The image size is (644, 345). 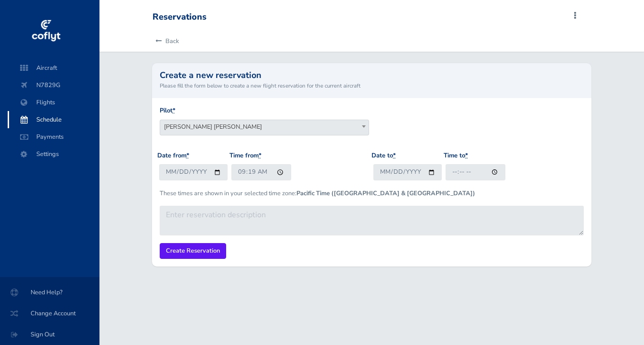 I want to click on span: Sign Out, so click(x=50, y=334).